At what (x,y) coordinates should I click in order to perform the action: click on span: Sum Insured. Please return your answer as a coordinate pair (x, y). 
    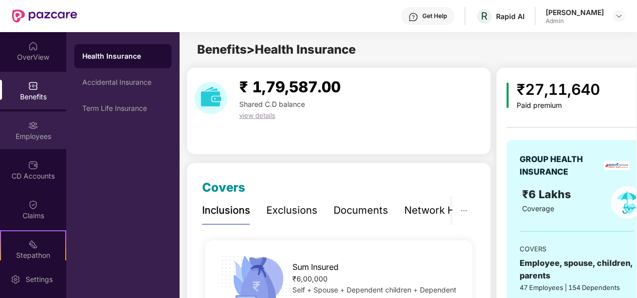
    Looking at the image, I should click on (316, 267).